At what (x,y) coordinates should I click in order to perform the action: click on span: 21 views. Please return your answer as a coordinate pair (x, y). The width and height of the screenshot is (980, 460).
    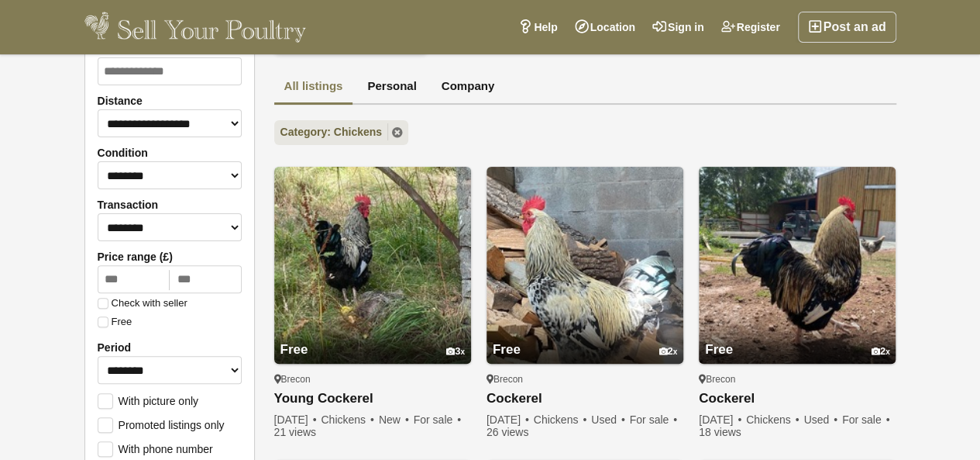
    Looking at the image, I should click on (296, 432).